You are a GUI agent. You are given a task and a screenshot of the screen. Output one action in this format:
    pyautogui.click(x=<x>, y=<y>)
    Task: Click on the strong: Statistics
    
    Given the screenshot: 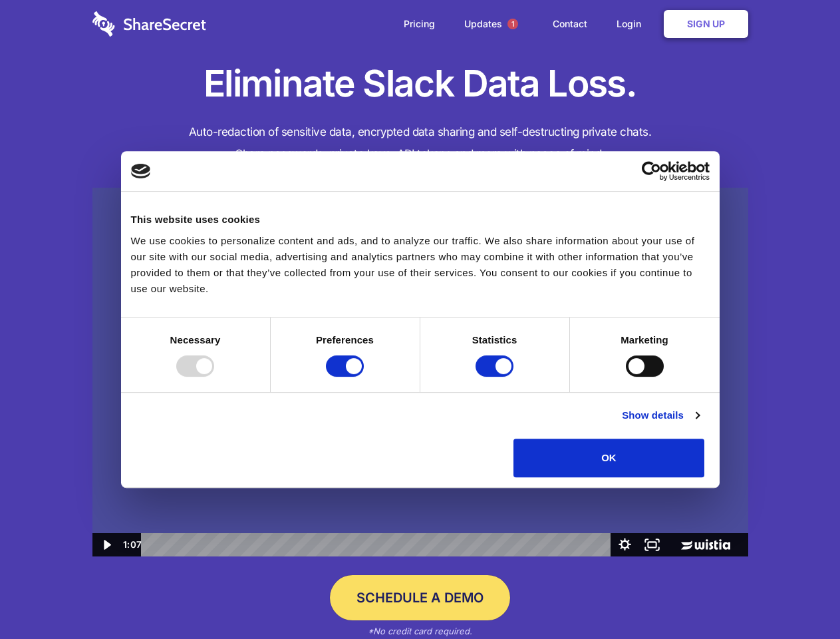 What is the action you would take?
    pyautogui.click(x=495, y=339)
    